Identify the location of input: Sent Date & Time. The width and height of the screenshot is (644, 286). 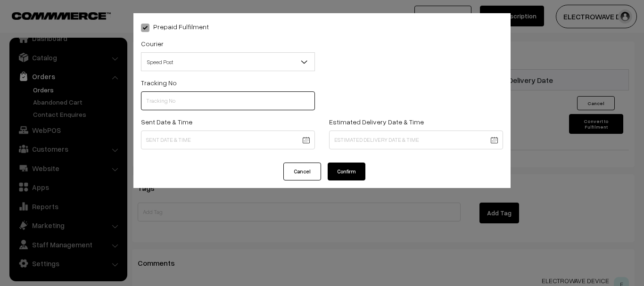
(228, 140).